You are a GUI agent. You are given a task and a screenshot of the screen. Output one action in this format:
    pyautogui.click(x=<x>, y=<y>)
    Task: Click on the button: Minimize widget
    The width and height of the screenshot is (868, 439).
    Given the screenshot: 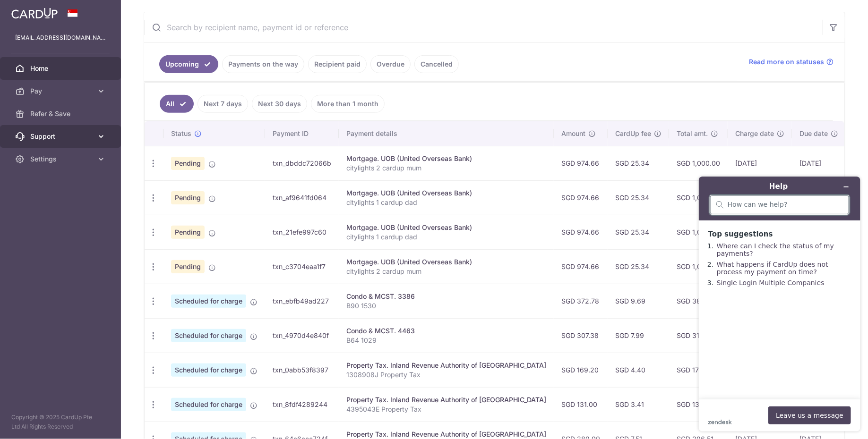 What is the action you would take?
    pyautogui.click(x=155, y=18)
    